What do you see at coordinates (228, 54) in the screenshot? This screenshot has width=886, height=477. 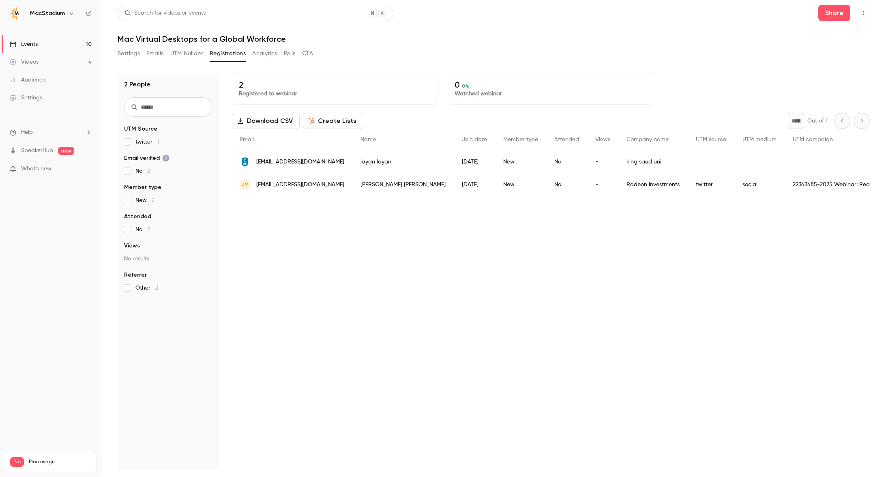 I see `button: Registrations` at bounding box center [228, 54].